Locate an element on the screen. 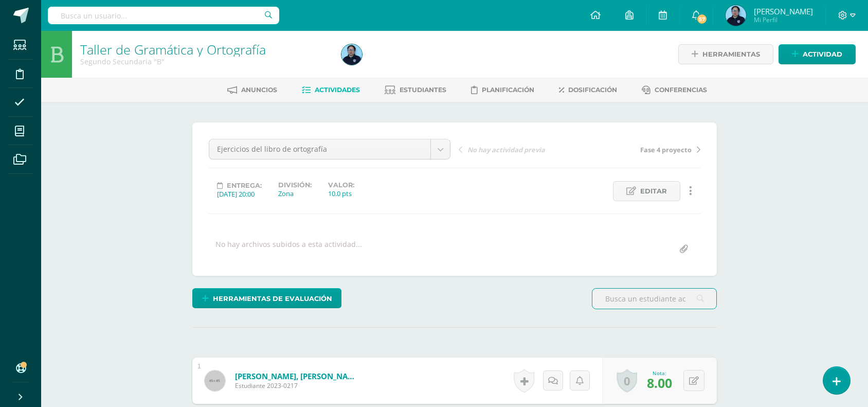  input: Busca un usuario... is located at coordinates (164, 16).